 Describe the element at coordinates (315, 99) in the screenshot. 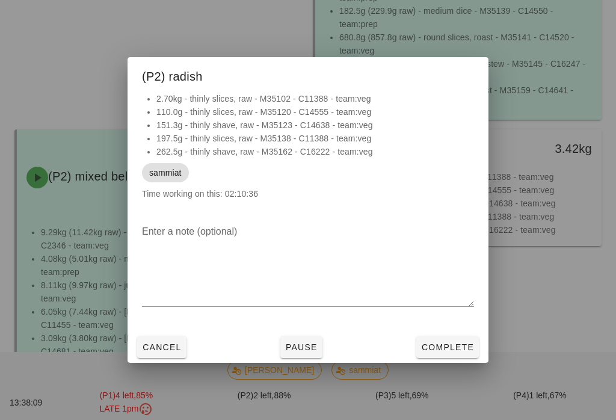

I see `li: 2.70kg - thinly slices, raw - M35102 - C11388 - team:veg` at that location.